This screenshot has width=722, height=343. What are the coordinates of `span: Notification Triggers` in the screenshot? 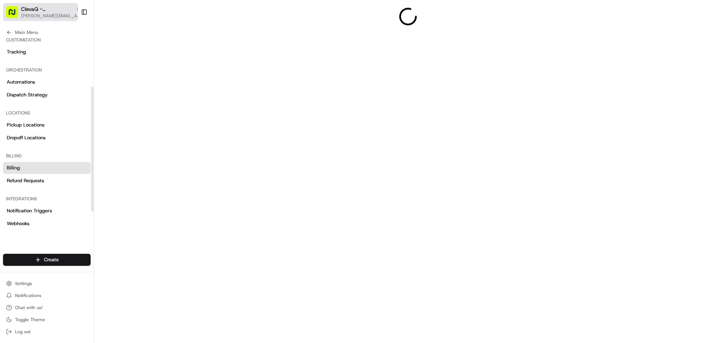 It's located at (29, 211).